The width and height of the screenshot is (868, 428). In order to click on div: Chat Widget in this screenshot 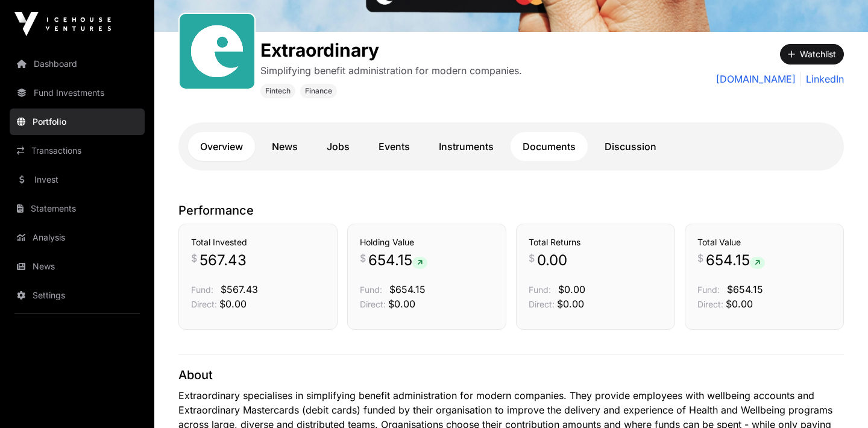, I will do `click(838, 399)`.